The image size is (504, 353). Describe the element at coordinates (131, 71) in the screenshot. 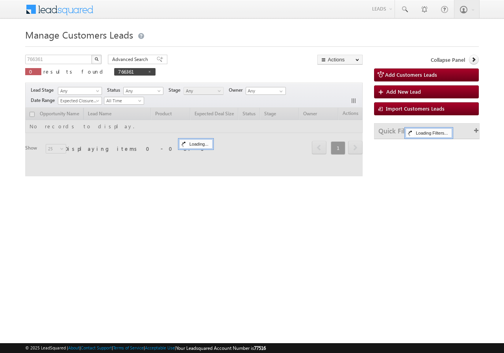

I see `span: 766361` at that location.